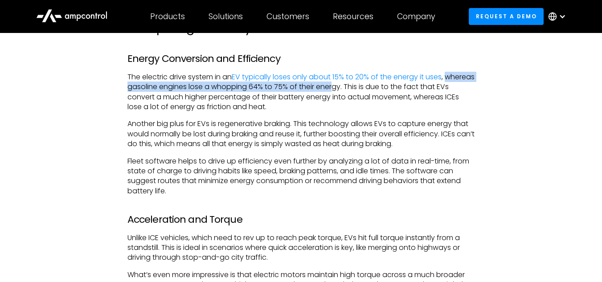  What do you see at coordinates (301, 220) in the screenshot?
I see `h3: Acceleration and Torque` at bounding box center [301, 220].